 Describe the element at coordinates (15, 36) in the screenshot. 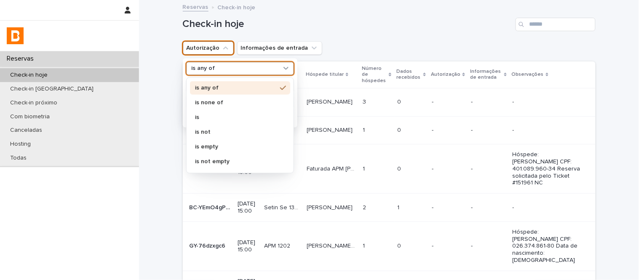

I see `img: zVaNuJHRTjyIjT5M9Xd5` at that location.